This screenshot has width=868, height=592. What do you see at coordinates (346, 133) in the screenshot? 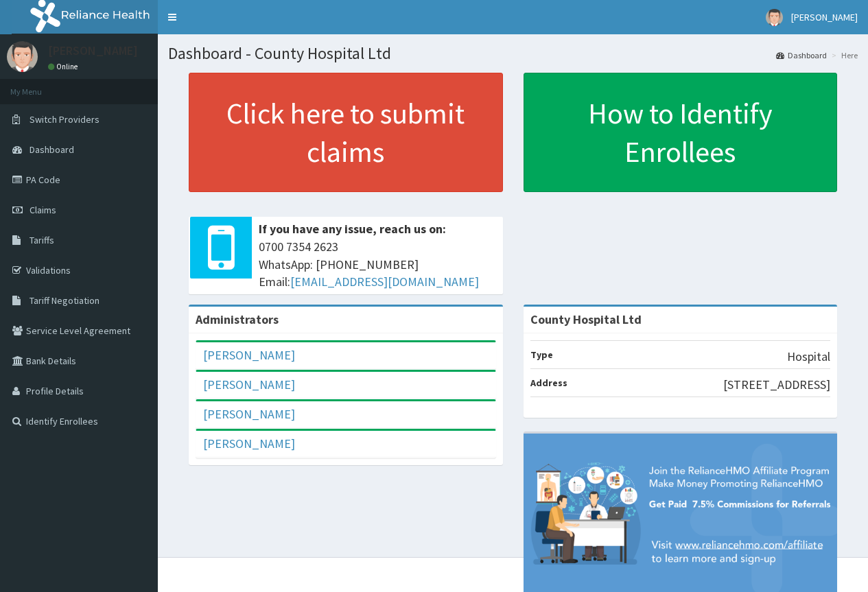
I see `a: Click here to submit claims` at bounding box center [346, 133].